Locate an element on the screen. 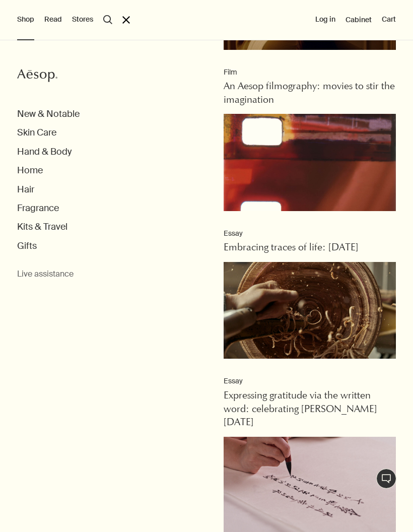 The width and height of the screenshot is (413, 532). svg: Aesop is located at coordinates (38, 75).